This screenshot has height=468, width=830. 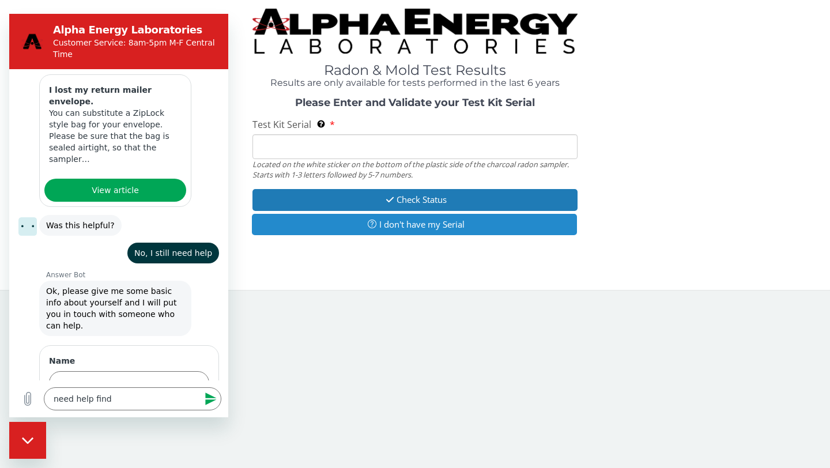 I want to click on strong: Please Enter and Validate your Test Kit Serial, so click(x=415, y=103).